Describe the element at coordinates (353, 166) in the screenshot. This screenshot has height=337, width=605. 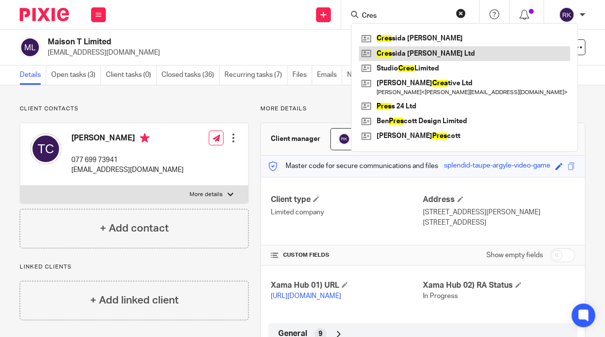
I see `p: Master code for secure communications and files` at that location.